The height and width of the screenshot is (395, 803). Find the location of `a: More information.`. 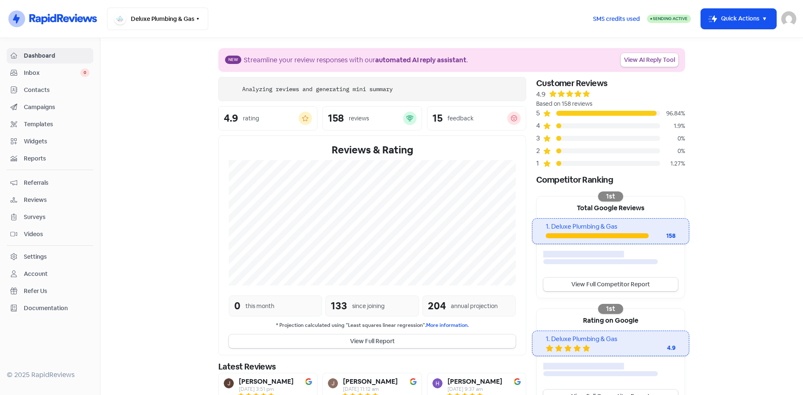

a: More information. is located at coordinates (447, 325).